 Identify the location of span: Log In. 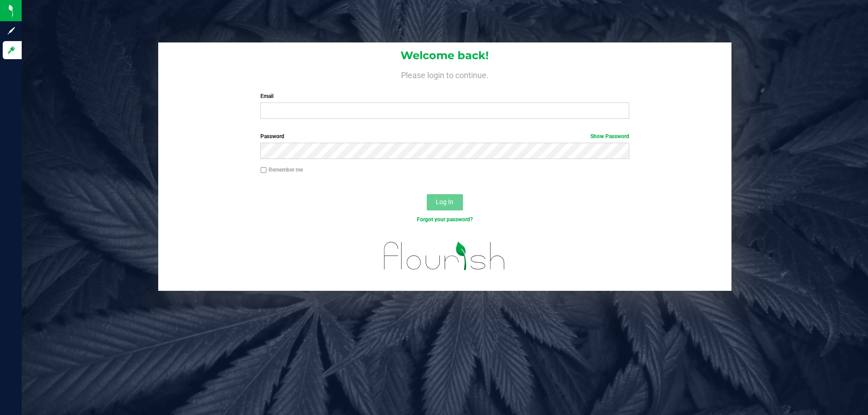
(444, 202).